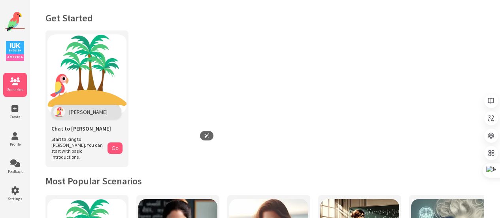 This screenshot has width=500, height=218. What do you see at coordinates (15, 144) in the screenshot?
I see `span: Profile` at bounding box center [15, 144].